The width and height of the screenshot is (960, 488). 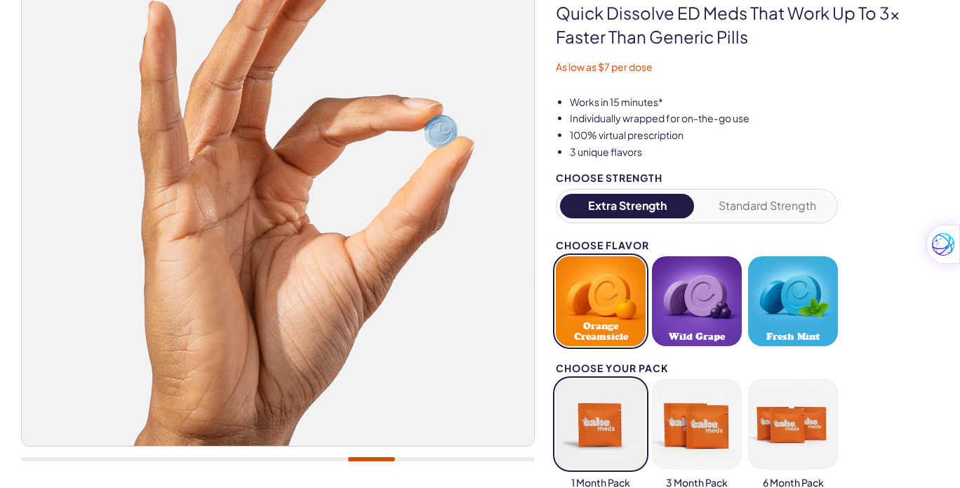 I want to click on li: 3 unique flavors, so click(x=754, y=152).